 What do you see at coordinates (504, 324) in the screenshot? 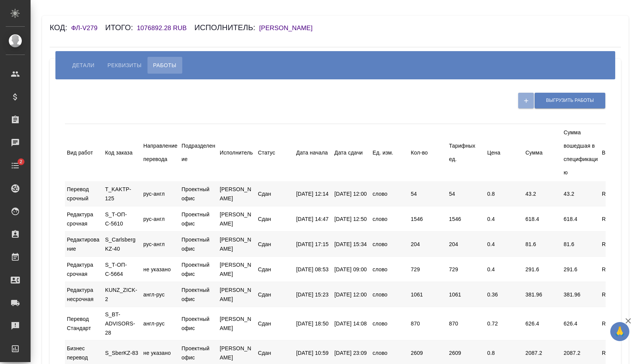
I see `div: 0.72` at bounding box center [504, 324].